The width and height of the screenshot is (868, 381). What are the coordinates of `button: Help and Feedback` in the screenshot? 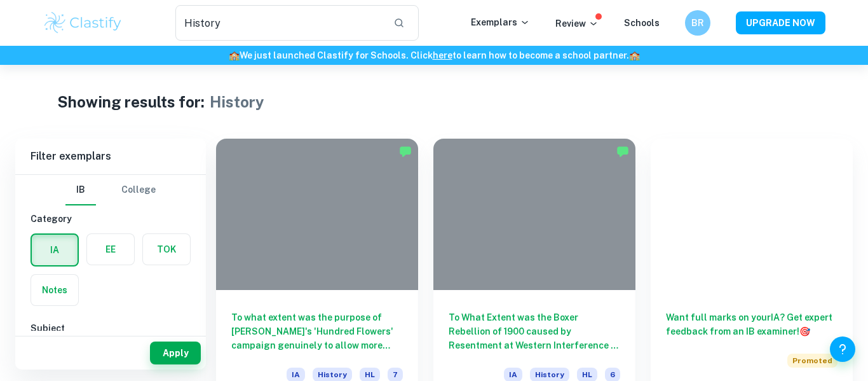 It's located at (842, 349).